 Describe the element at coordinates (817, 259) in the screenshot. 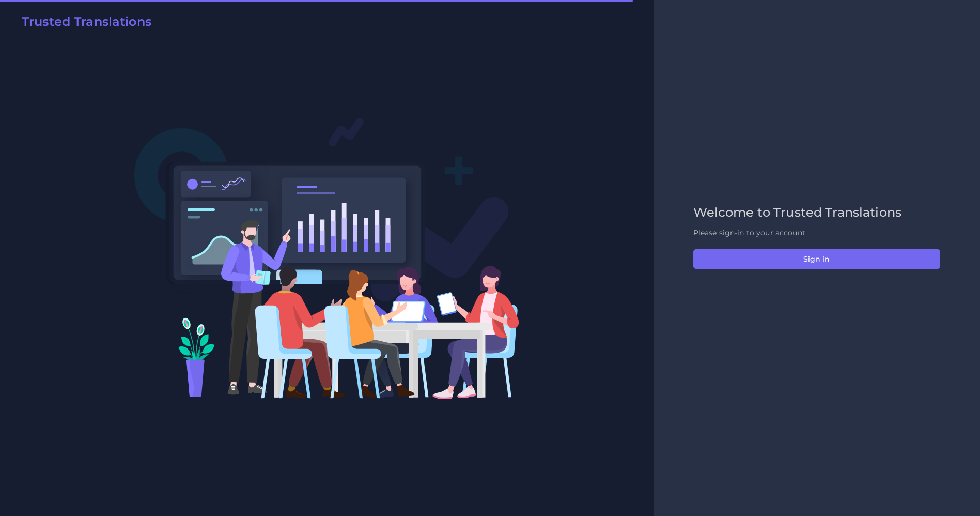

I see `button: Sign in` at that location.